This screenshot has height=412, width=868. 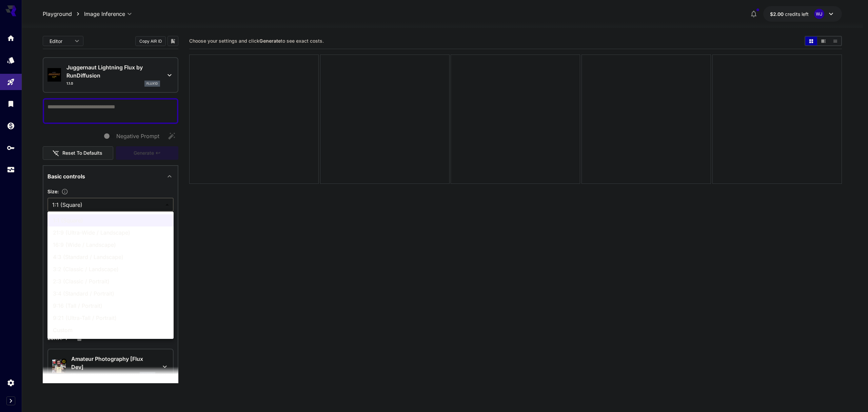 I want to click on span: 3:2 (Classic / Landscape), so click(x=111, y=269).